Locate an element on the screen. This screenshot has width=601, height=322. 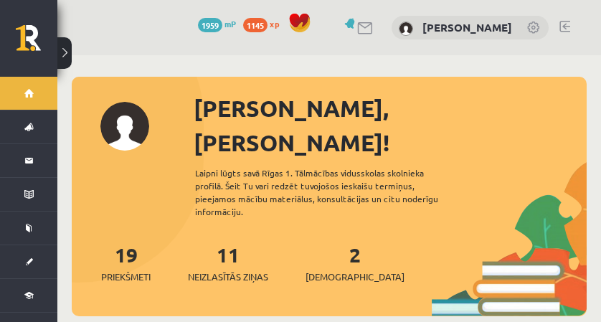
a: Rīgas 1. Tālmācības vidusskola is located at coordinates (37, 43).